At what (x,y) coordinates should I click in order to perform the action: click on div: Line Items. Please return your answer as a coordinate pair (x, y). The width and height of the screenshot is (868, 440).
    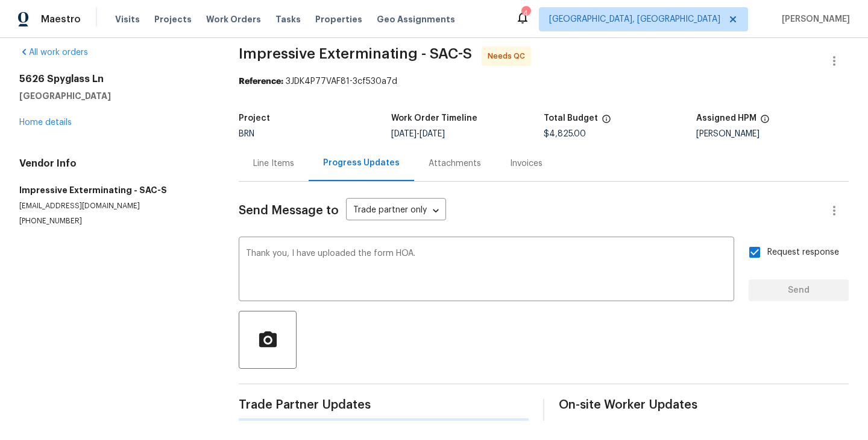
    Looking at the image, I should click on (273, 163).